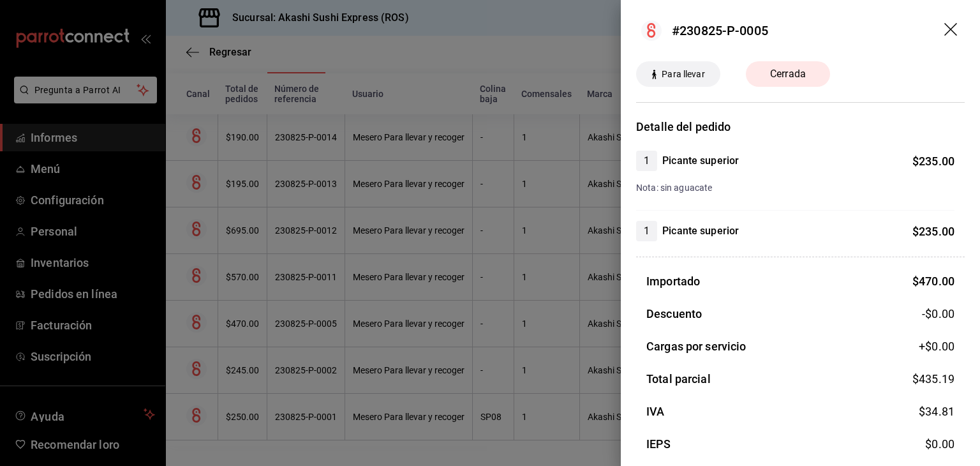 This screenshot has width=980, height=466. I want to click on font: IVA, so click(655, 411).